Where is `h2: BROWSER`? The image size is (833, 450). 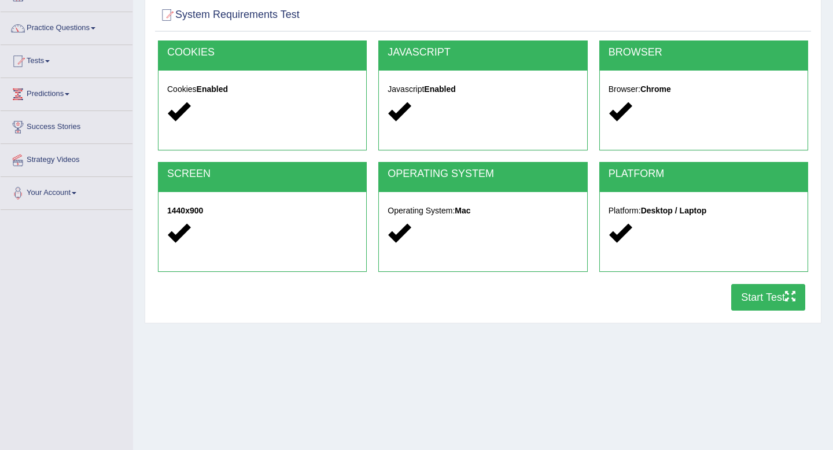 h2: BROWSER is located at coordinates (704, 53).